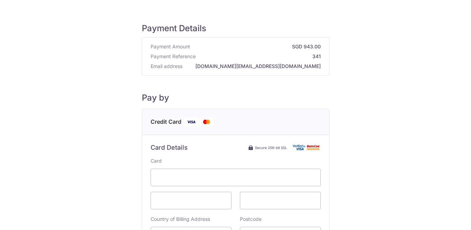 The width and height of the screenshot is (471, 230). What do you see at coordinates (173, 56) in the screenshot?
I see `span: Payment Reference` at bounding box center [173, 56].